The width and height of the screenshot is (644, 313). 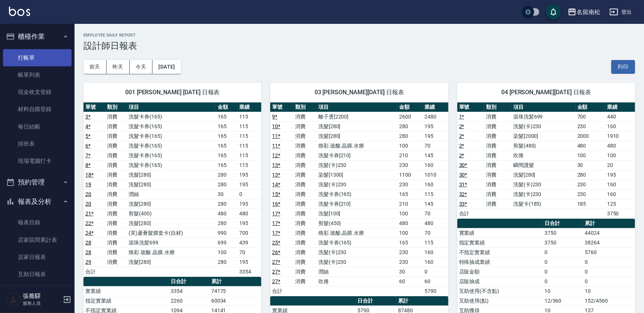 What do you see at coordinates (42, 303) in the screenshot?
I see `p: 服務人員` at bounding box center [42, 303].